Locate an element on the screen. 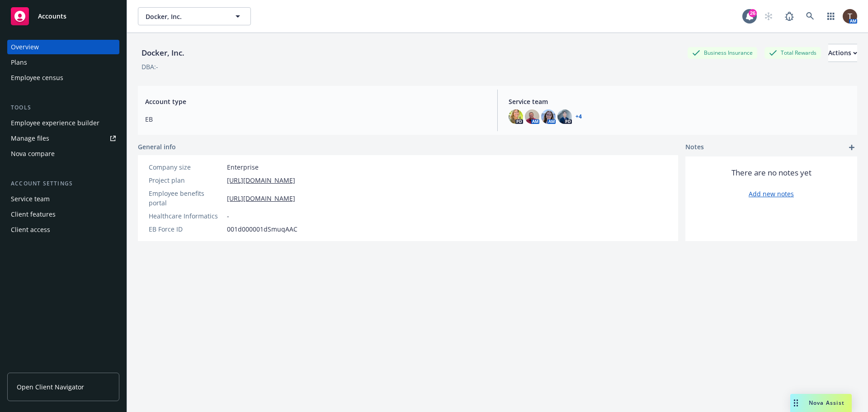  button: Docker, Inc. is located at coordinates (194, 16).